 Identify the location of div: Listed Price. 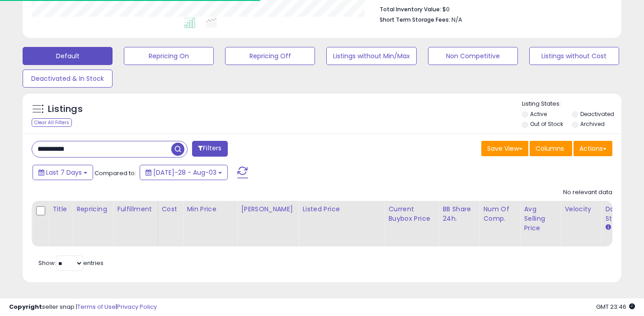
(341, 209).